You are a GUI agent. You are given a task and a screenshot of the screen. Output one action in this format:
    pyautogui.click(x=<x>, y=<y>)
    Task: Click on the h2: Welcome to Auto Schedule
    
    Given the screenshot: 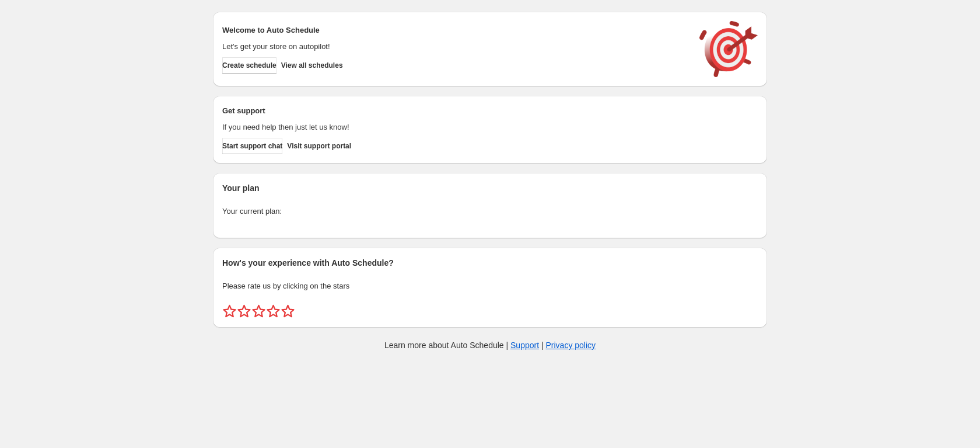 What is the action you would take?
    pyautogui.click(x=455, y=30)
    